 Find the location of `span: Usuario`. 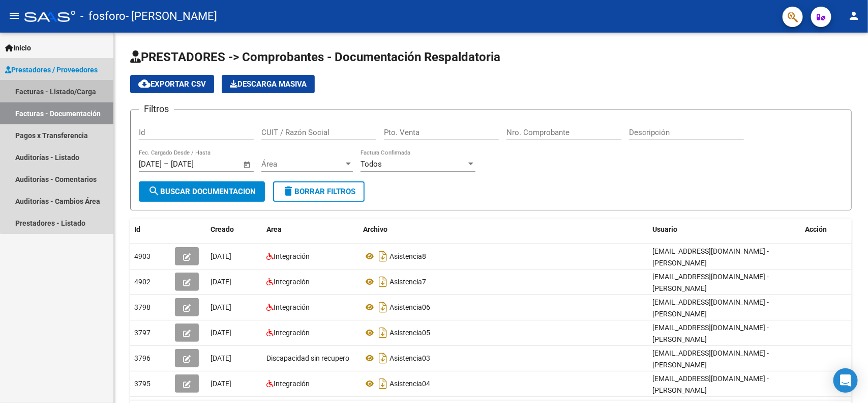

span: Usuario is located at coordinates (665, 229).